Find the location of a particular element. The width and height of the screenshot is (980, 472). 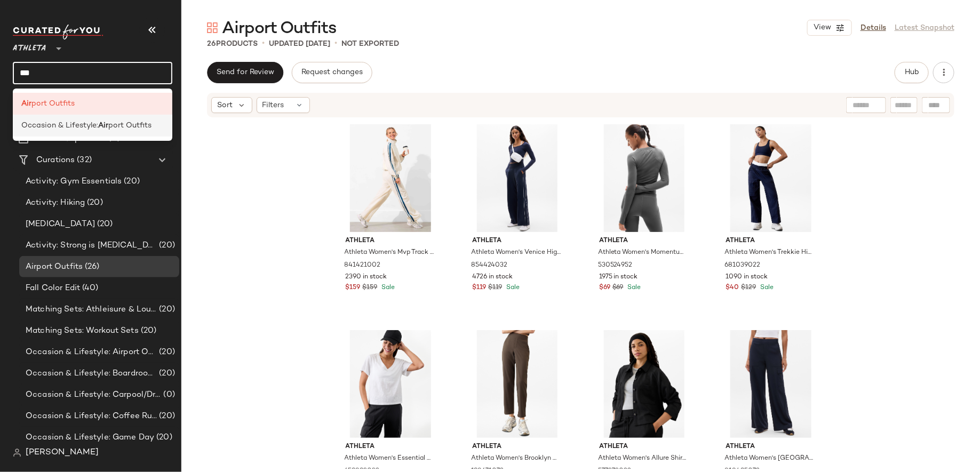

span: Athleta Women's Brooklyn Mid Rise Ankle Pant Truffle Tall Size 16 is located at coordinates (516, 458).